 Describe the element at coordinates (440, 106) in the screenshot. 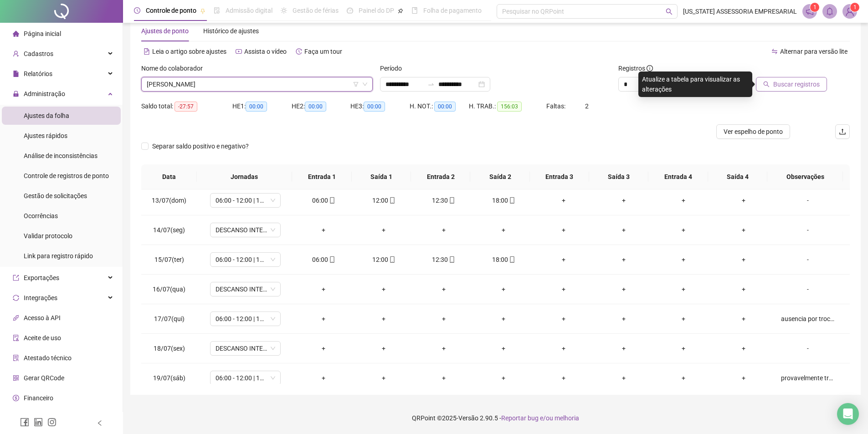

I see `div: H. NOT.:` at that location.